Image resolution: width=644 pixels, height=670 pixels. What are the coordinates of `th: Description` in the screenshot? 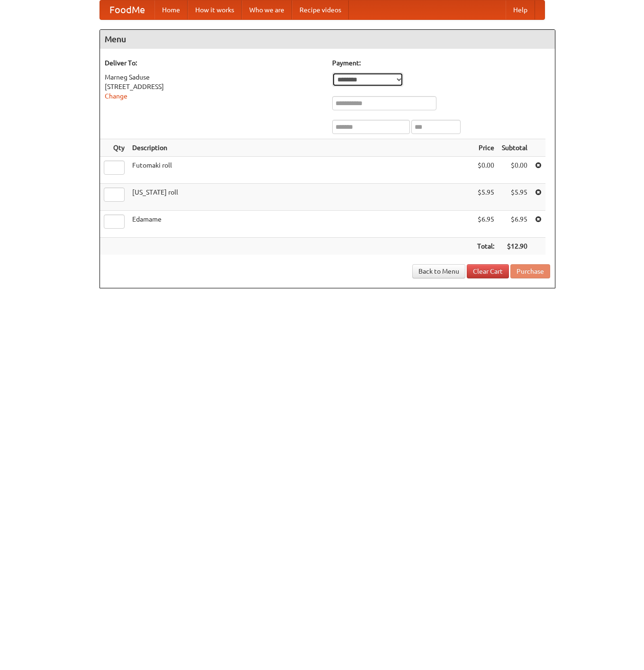 It's located at (301, 148).